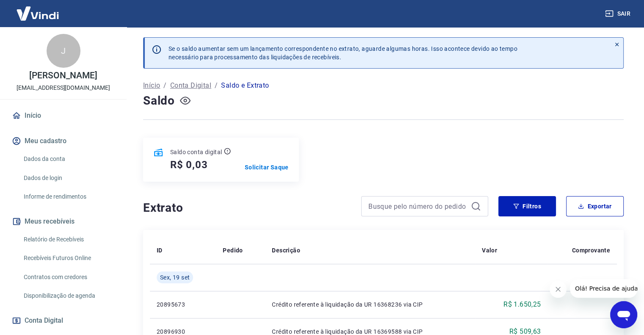  Describe the element at coordinates (190, 86) in the screenshot. I see `p: Conta Digital` at that location.